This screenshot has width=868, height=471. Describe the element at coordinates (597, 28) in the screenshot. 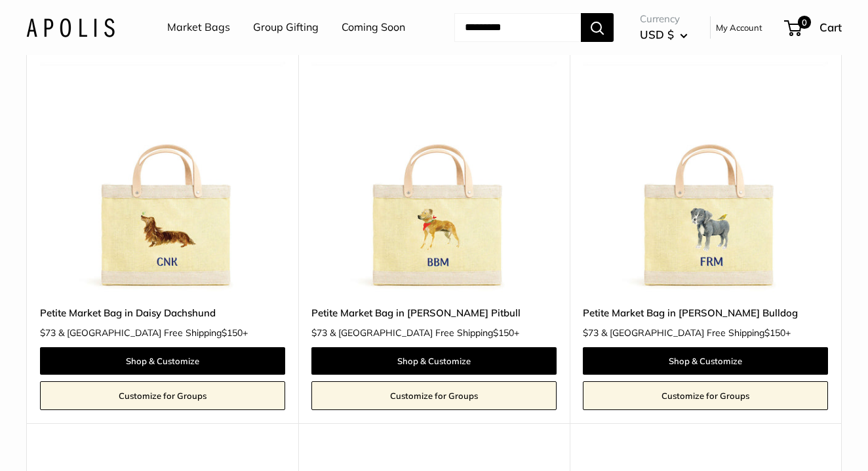

I see `button: Search` at that location.